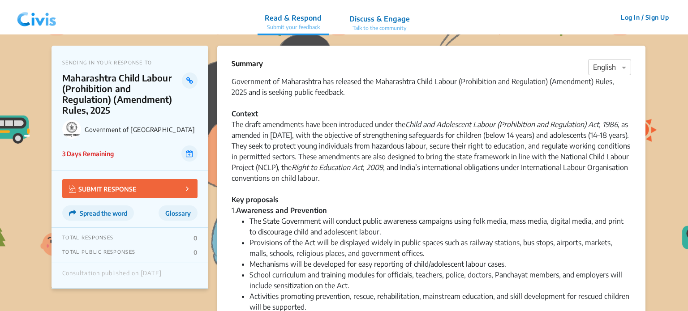 The image size is (688, 311). I want to click on p: Discuss & Engage, so click(380, 19).